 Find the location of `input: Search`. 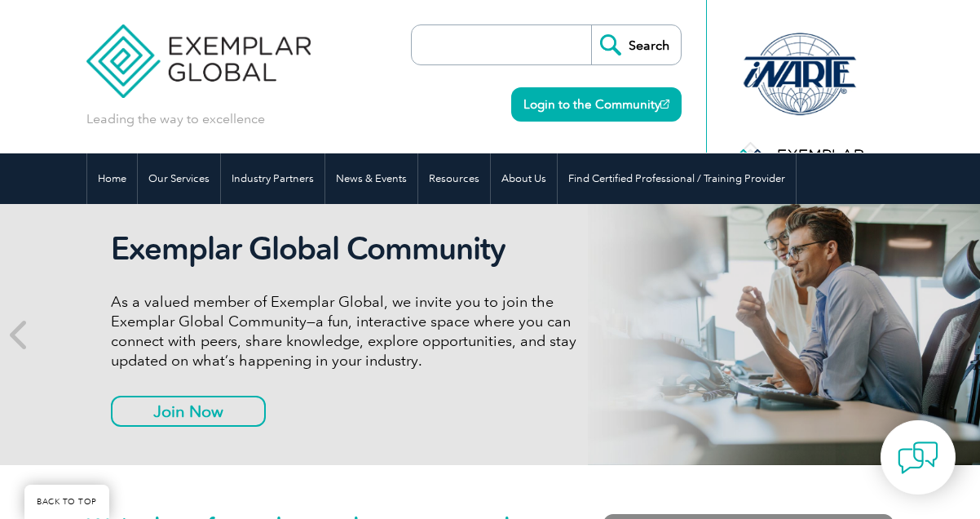

input: Search is located at coordinates (636, 45).